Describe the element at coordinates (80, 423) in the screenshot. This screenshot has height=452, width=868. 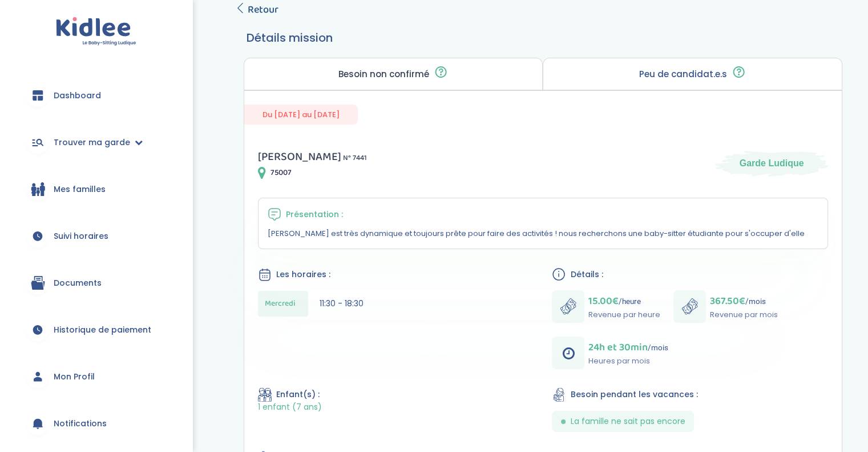
I see `span: Notifications` at that location.